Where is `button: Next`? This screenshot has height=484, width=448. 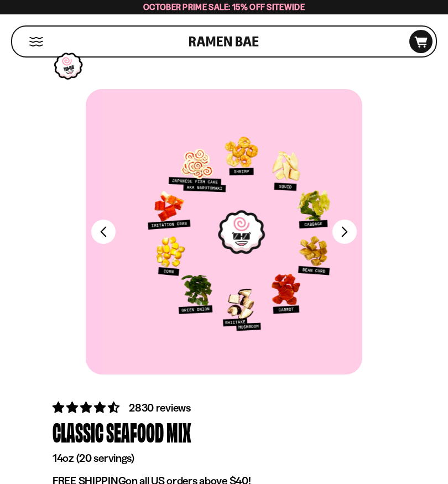 button: Next is located at coordinates (345, 232).